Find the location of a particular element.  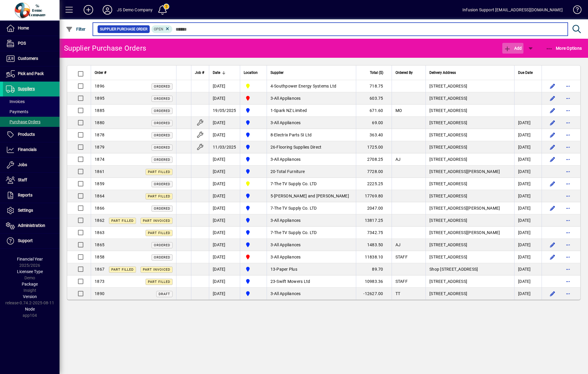

td: 7728.00 is located at coordinates (374, 171).